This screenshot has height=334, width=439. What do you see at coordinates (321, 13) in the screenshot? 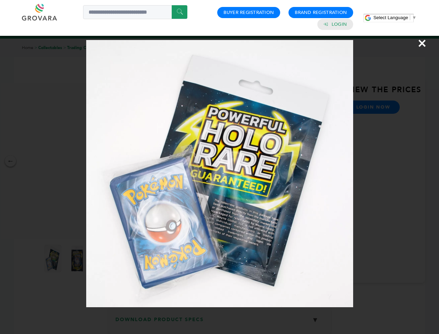
I see `a: Brand Registration` at bounding box center [321, 13].